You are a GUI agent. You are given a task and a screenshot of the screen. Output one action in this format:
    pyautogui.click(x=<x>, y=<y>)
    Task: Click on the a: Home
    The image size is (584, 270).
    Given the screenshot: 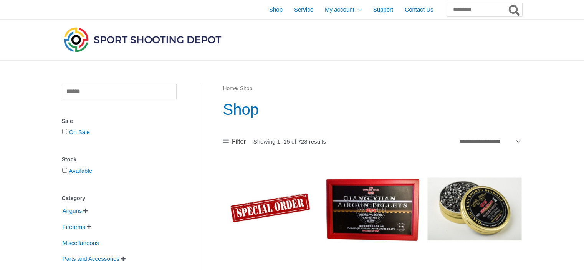 What is the action you would take?
    pyautogui.click(x=230, y=88)
    